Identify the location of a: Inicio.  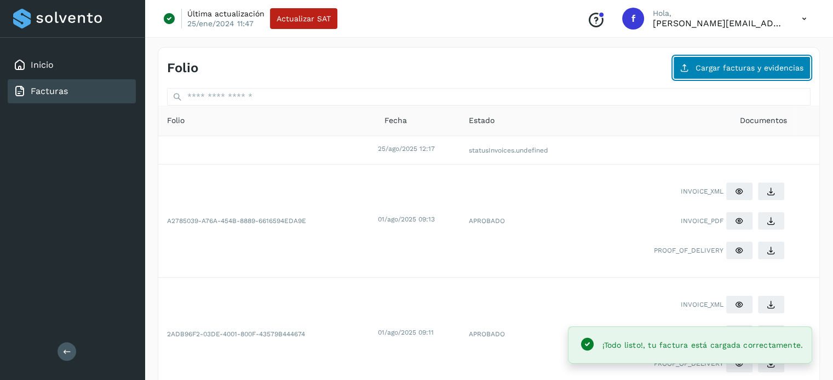
(42, 65).